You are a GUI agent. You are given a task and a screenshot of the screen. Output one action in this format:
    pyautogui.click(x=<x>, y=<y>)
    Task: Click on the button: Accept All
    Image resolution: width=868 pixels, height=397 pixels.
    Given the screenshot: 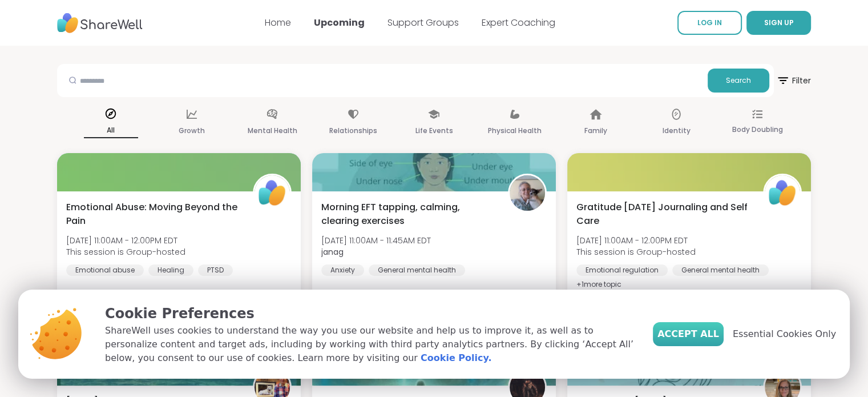 What is the action you would take?
    pyautogui.click(x=689, y=334)
    